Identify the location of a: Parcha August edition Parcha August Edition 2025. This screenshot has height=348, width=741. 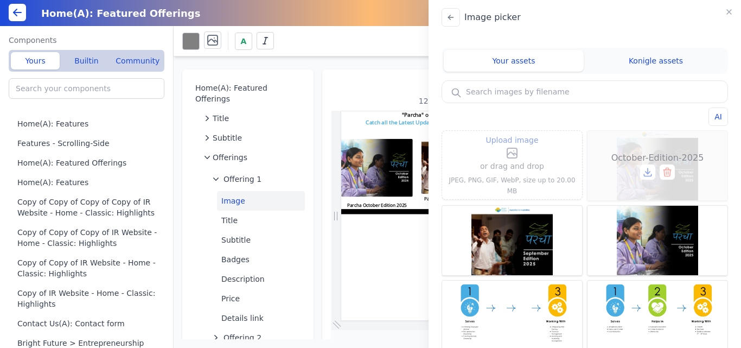
(587, 171).